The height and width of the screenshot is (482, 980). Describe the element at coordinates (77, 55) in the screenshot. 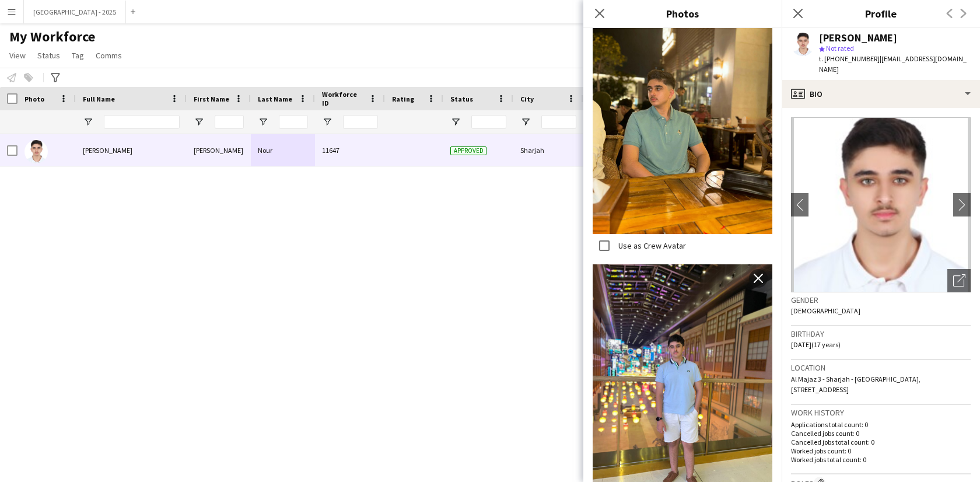

I see `a: Tag` at that location.